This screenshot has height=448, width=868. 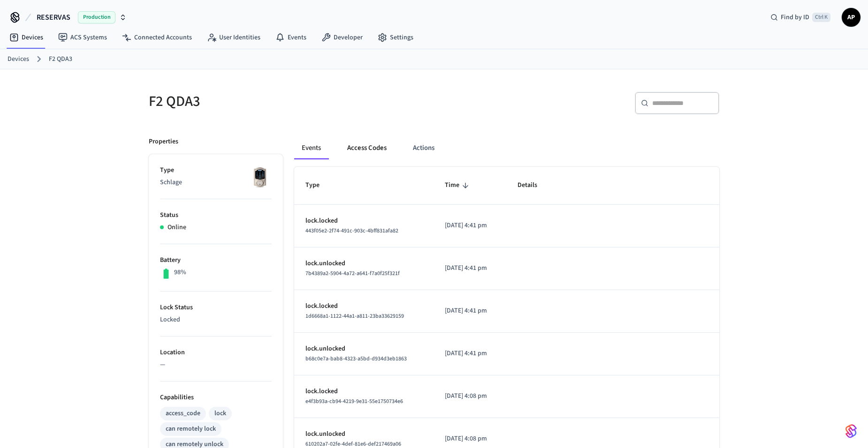 What do you see at coordinates (216, 320) in the screenshot?
I see `p: Locked` at bounding box center [216, 320].